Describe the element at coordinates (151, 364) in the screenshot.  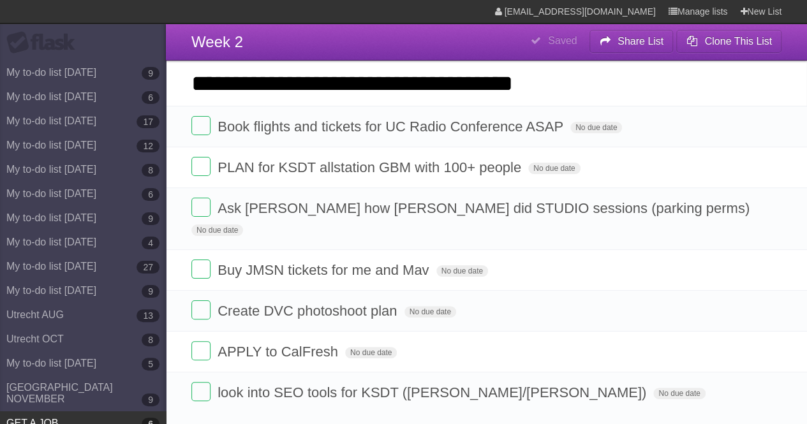
I see `b: 5` at that location.